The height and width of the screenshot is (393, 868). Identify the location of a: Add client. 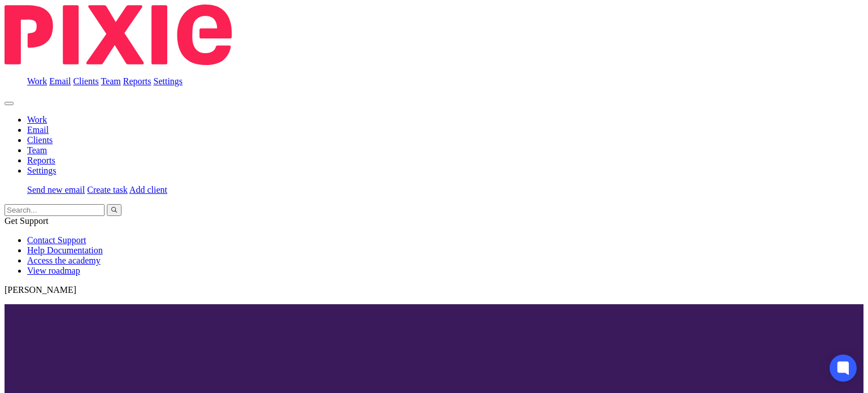
(148, 190).